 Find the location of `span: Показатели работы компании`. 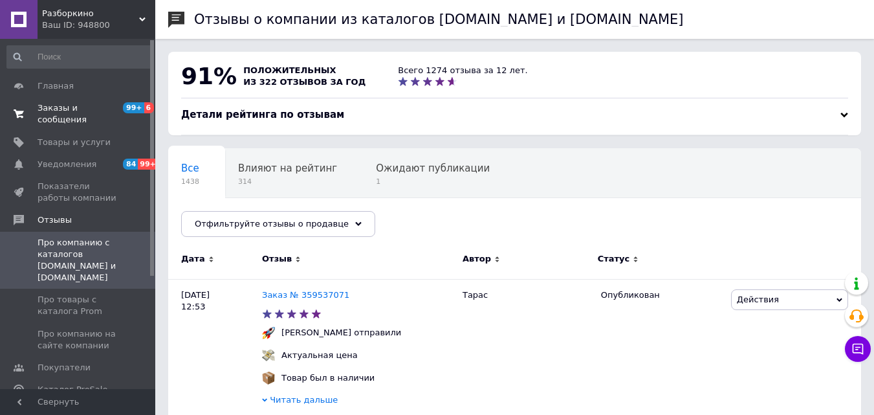

span: Показатели работы компании is located at coordinates (78, 192).